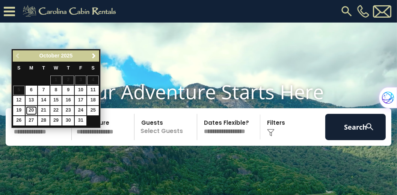 The image size is (397, 195). What do you see at coordinates (56, 90) in the screenshot?
I see `a: 8` at bounding box center [56, 90].